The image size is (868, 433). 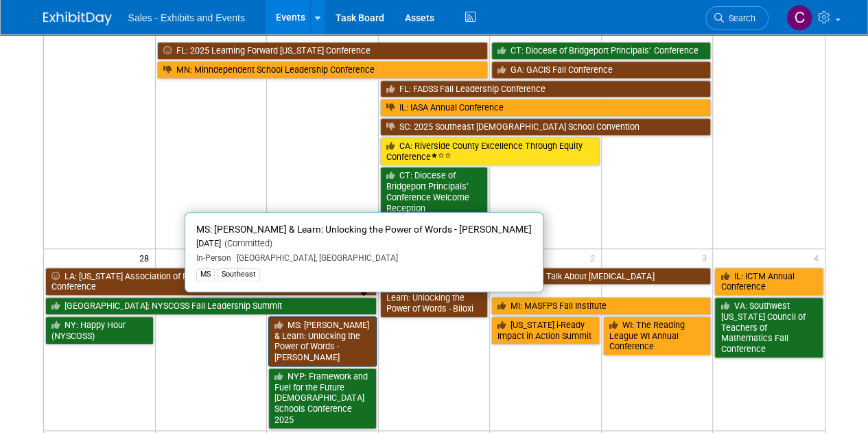 What do you see at coordinates (658, 336) in the screenshot?
I see `a: WI: The Reading League WI Annual Conference` at bounding box center [658, 336].